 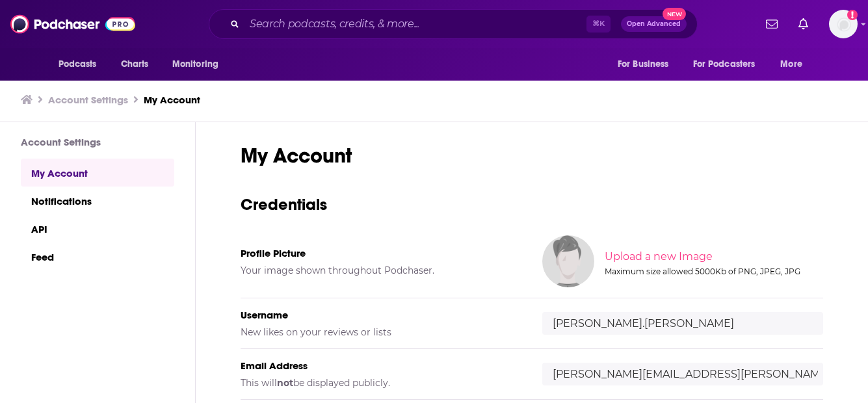 I want to click on input: username, so click(x=683, y=323).